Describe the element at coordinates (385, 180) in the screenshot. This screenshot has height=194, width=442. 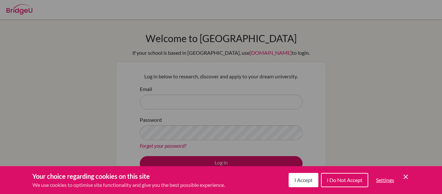
I see `button: Settings` at that location.